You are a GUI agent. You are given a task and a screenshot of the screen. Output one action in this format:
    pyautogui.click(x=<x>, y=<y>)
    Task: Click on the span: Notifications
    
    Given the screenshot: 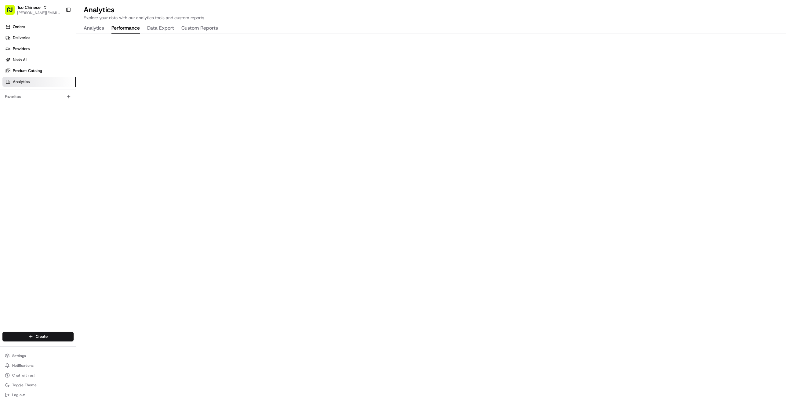 What is the action you would take?
    pyautogui.click(x=23, y=366)
    